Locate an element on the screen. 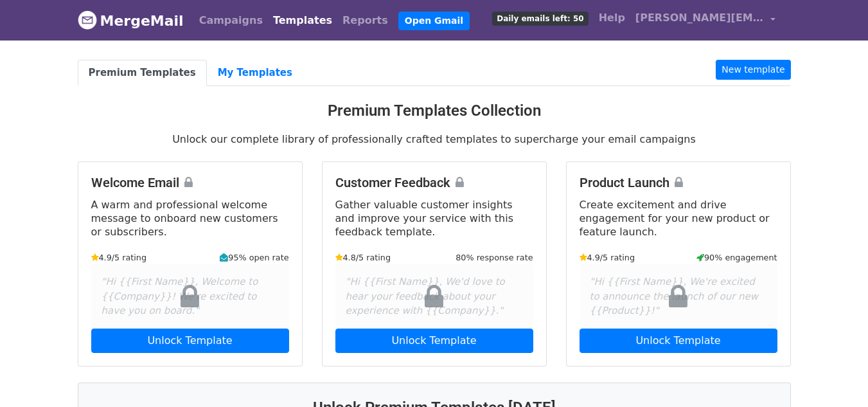 This screenshot has height=407, width=868. a: New template is located at coordinates (753, 69).